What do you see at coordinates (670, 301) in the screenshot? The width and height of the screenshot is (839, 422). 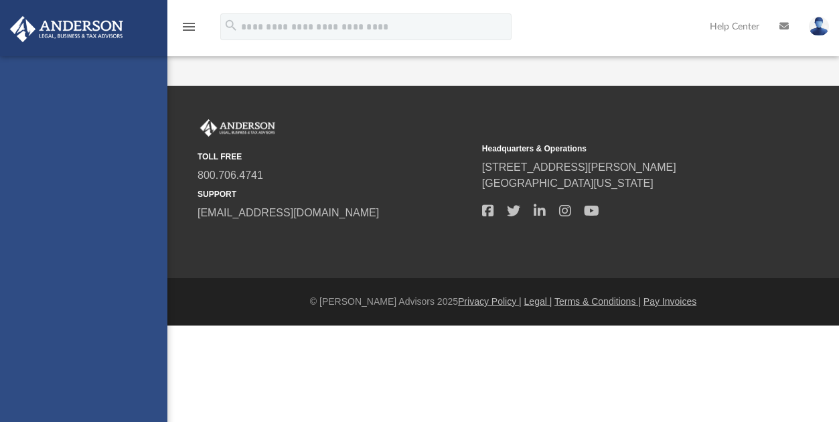 I see `a: Pay Invoices` at bounding box center [670, 301].